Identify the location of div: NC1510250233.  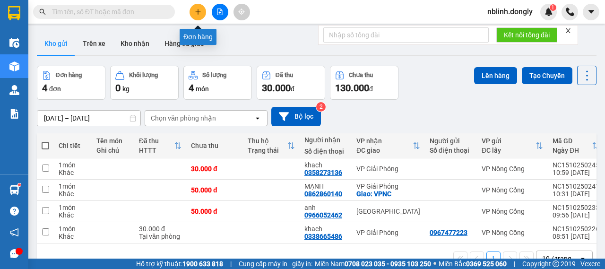
(575, 207).